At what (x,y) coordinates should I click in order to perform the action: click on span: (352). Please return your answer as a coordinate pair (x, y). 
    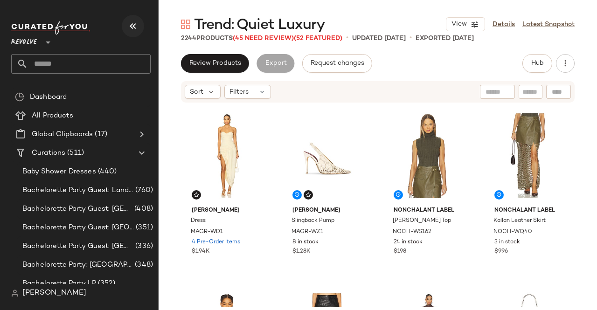
    Looking at the image, I should click on (105, 284).